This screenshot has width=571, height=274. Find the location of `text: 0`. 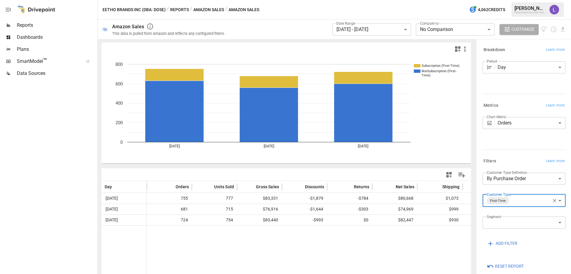

text: 0 is located at coordinates (121, 142).